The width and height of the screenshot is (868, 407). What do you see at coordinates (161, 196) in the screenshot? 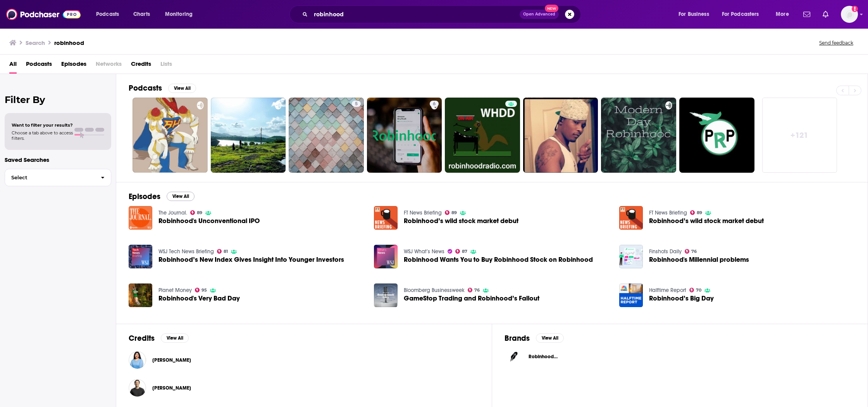
I see `a: EpisodesView All` at bounding box center [161, 196].